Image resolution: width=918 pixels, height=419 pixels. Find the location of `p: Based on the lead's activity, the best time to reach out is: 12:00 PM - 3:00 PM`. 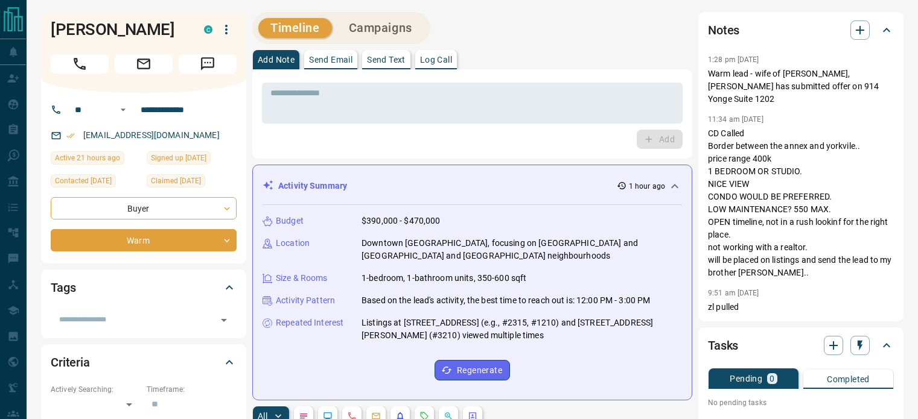

p: Based on the lead's activity, the best time to reach out is: 12:00 PM - 3:00 PM is located at coordinates (506, 300).